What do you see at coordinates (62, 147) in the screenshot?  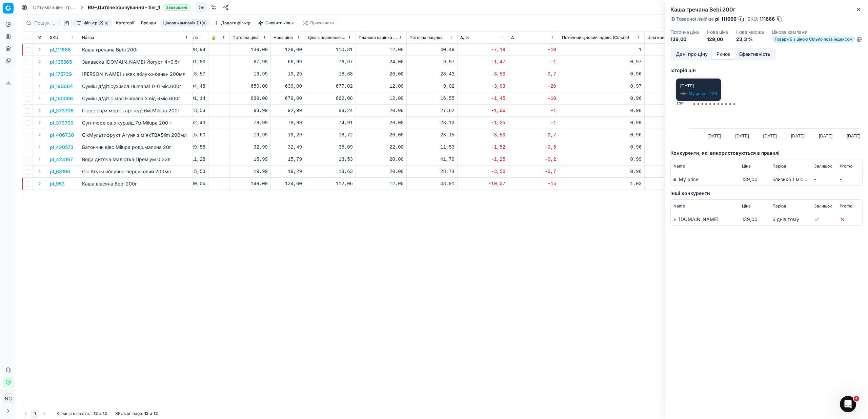 I see `p: pl_420573` at bounding box center [62, 147].